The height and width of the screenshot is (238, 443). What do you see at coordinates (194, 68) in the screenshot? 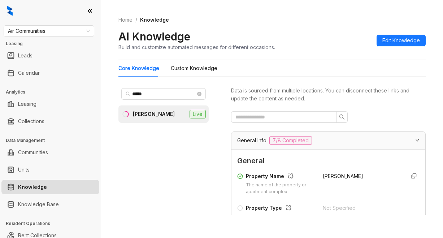
I see `div: Custom Knowledge` at bounding box center [194, 68].